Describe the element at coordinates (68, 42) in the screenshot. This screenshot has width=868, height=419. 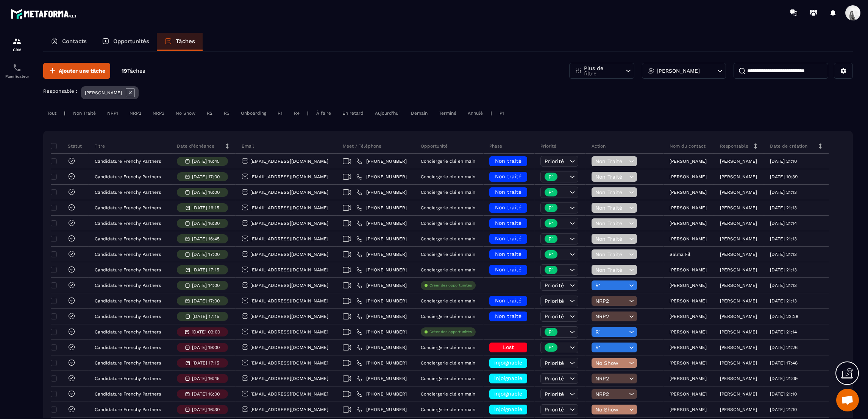
I see `a: Contacts` at that location.